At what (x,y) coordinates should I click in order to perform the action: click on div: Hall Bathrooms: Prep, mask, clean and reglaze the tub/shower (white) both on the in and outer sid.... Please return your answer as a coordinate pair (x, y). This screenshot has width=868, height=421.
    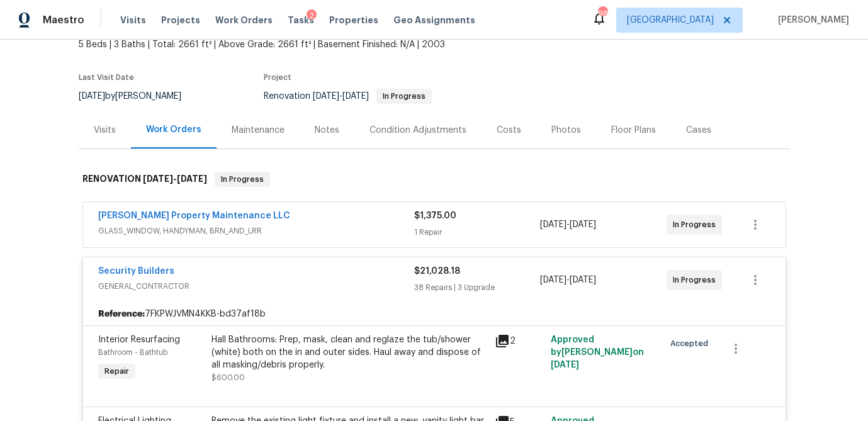
    Looking at the image, I should click on (350, 352).